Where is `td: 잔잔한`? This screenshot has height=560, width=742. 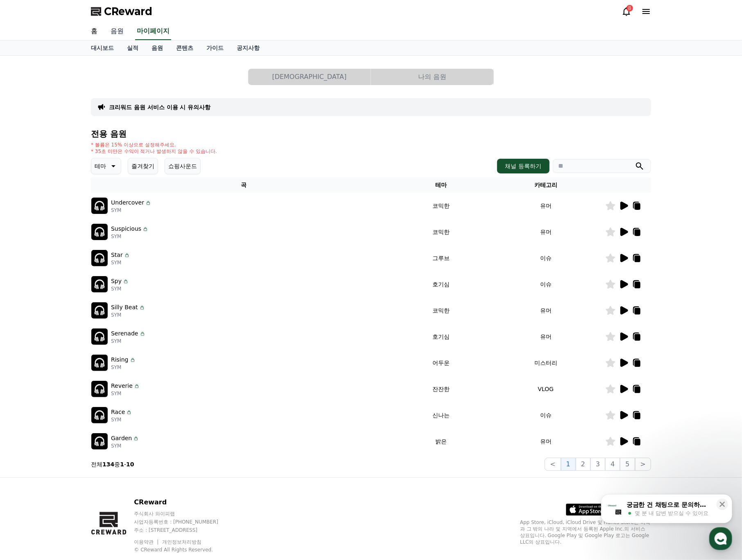
td: 잔잔한 is located at coordinates (441, 389).